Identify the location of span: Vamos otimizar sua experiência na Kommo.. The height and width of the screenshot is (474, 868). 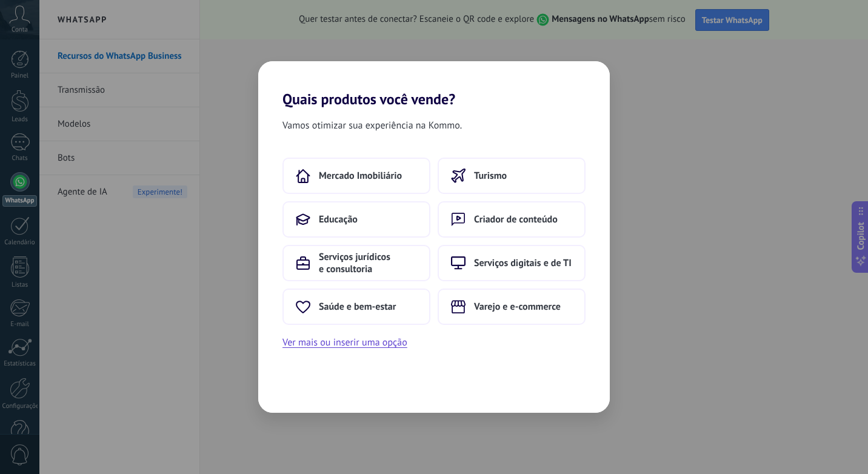
(372, 126).